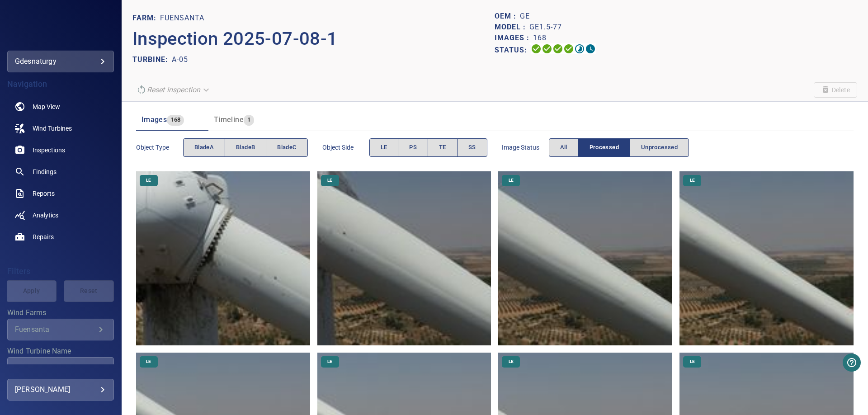 The image size is (868, 415). Describe the element at coordinates (180, 60) in the screenshot. I see `p: A-05` at that location.